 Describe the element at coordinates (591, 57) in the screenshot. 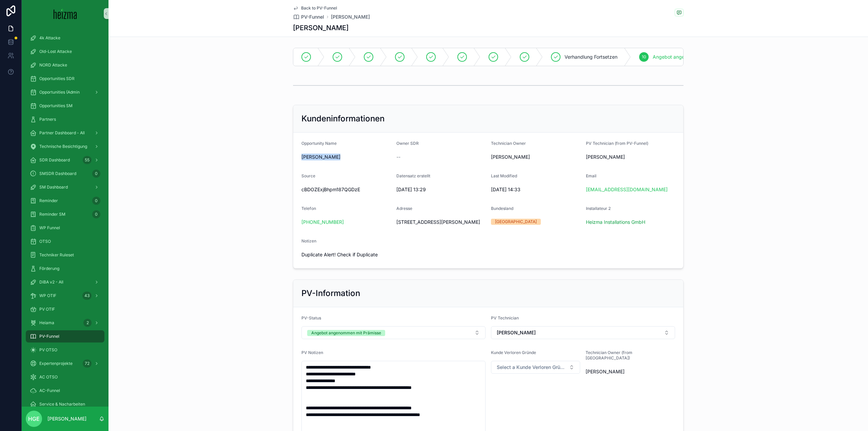

I see `span: Verhandlung Fortsetzen` at that location.